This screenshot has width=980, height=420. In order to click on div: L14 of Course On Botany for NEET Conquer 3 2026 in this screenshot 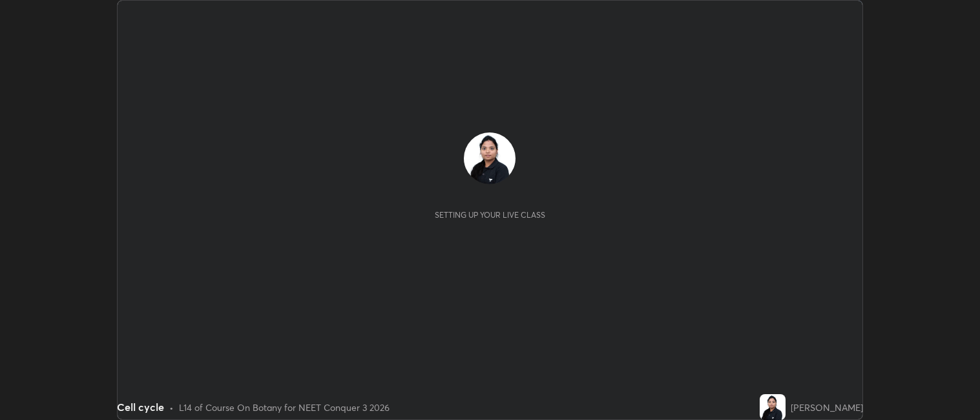, I will do `click(284, 407)`.